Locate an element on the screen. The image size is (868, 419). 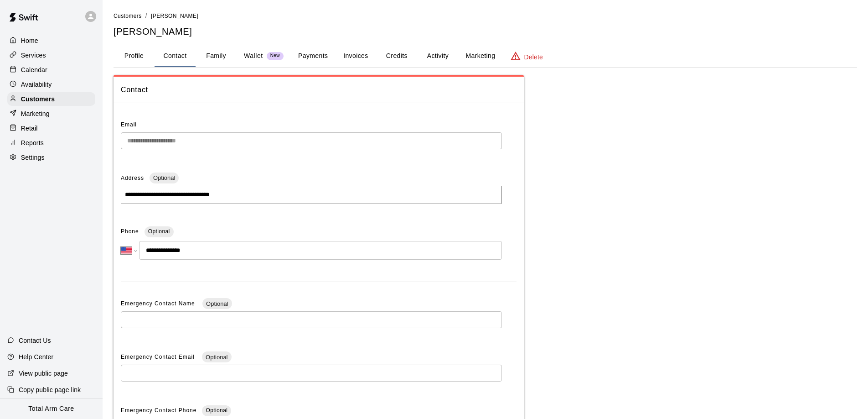
a: Marketing is located at coordinates (51, 114).